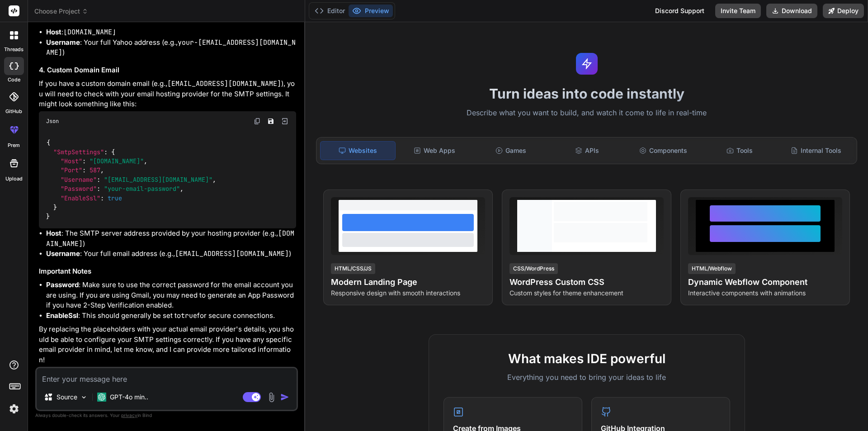  I want to click on h4: Modern Landing Page, so click(408, 282).